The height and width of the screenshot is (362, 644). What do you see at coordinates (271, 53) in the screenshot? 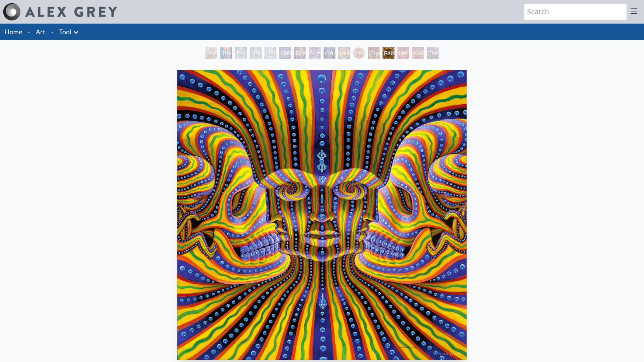
I see `div: Universal Mind Lattice` at bounding box center [271, 53].